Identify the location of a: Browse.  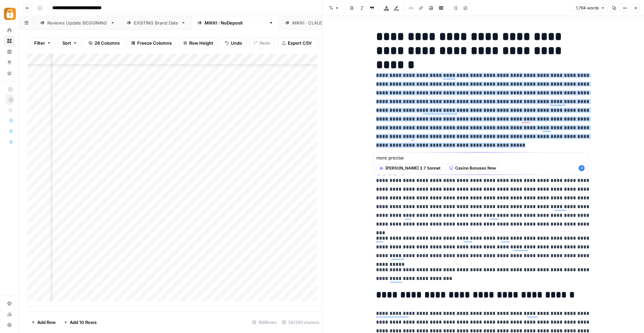
(9, 41).